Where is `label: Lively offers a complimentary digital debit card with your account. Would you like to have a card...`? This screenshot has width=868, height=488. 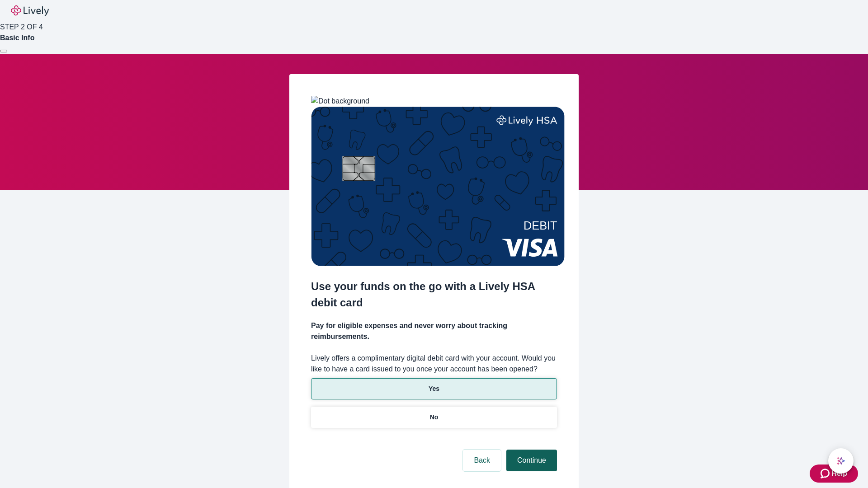 label: Lively offers a complimentary digital debit card with your account. Would you like to have a card... is located at coordinates (434, 364).